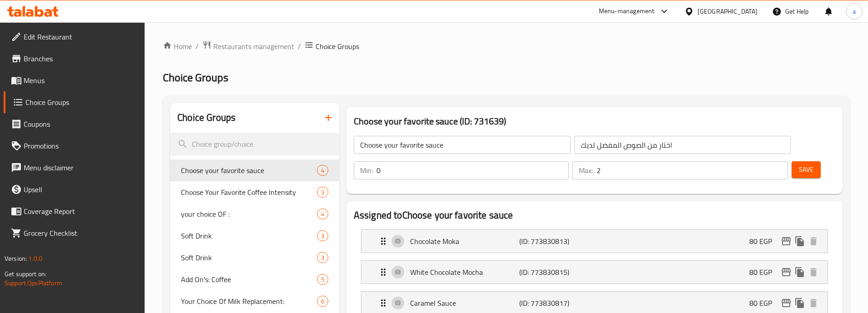 The width and height of the screenshot is (868, 313). I want to click on a: Branches, so click(74, 58).